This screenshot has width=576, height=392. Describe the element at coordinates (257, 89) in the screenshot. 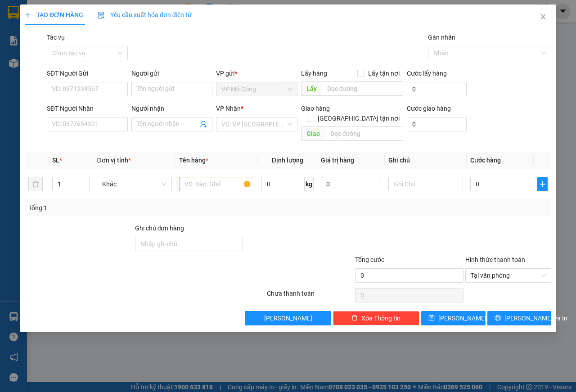

I see `span: VP Mỏ Công` at that location.